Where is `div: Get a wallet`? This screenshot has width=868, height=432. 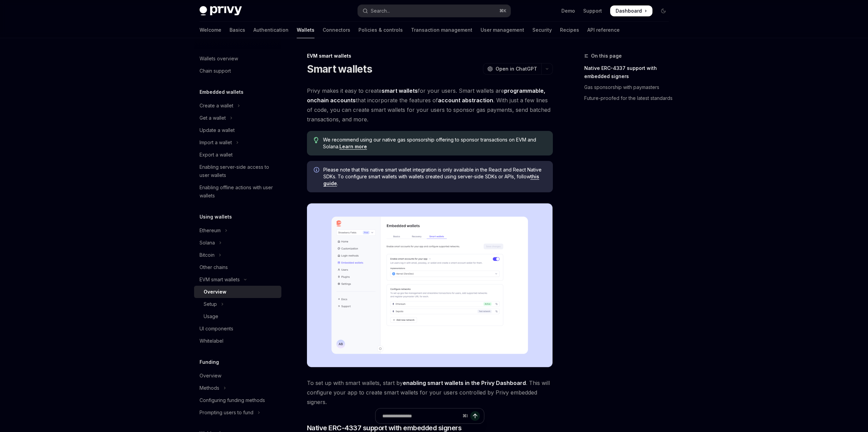 div: Get a wallet is located at coordinates (212, 118).